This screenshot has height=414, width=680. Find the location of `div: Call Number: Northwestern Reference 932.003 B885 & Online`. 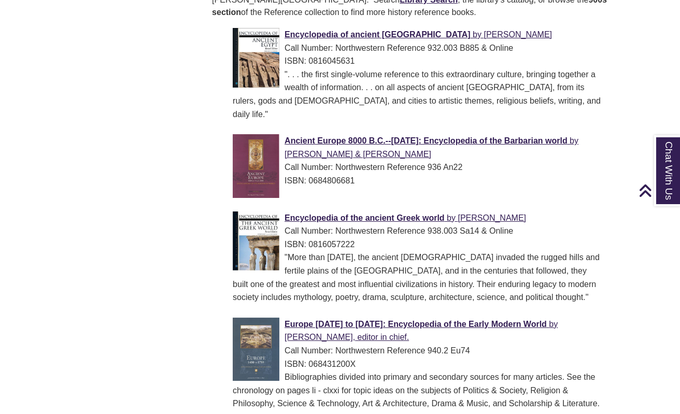

div: Call Number: Northwestern Reference 932.003 B885 & Online is located at coordinates (418, 48).